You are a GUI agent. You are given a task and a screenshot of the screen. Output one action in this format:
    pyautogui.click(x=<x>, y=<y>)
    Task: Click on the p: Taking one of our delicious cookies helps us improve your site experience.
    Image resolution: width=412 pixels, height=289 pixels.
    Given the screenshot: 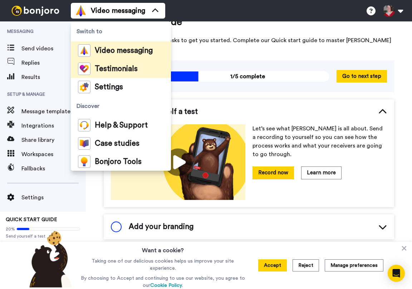 What is the action you would take?
    pyautogui.click(x=163, y=265)
    